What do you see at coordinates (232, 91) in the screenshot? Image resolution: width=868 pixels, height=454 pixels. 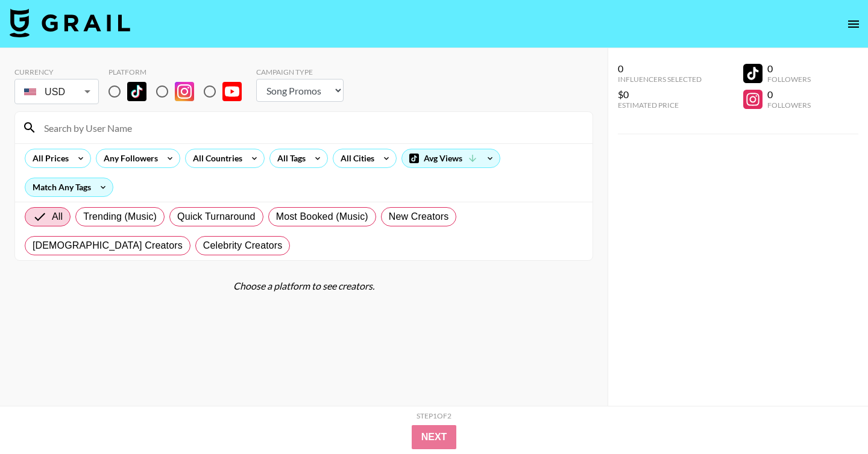 I see `img: YouTube` at bounding box center [232, 91].